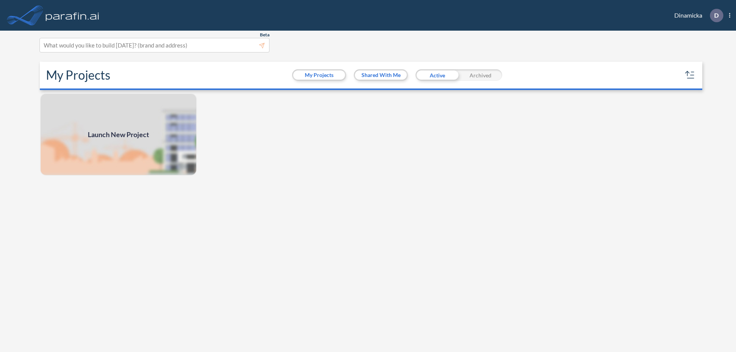 This screenshot has width=736, height=352. What do you see at coordinates (118, 135) in the screenshot?
I see `a: Launch New Project` at bounding box center [118, 135].